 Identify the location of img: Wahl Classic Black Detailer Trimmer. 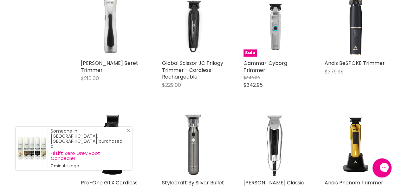
(275, 144).